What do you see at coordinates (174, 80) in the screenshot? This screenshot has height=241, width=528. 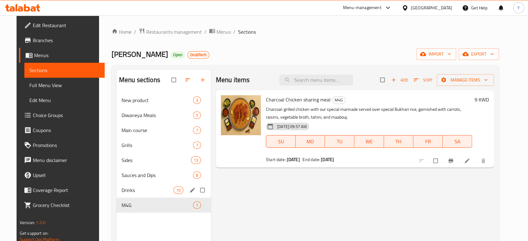 I see `span: Select all sections` at bounding box center [174, 80].